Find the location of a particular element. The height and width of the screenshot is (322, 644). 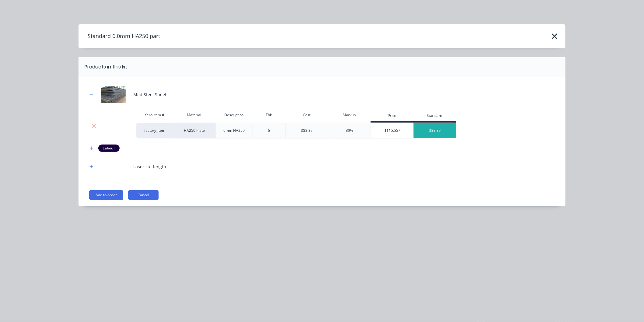

div: 6 is located at coordinates (269, 130).